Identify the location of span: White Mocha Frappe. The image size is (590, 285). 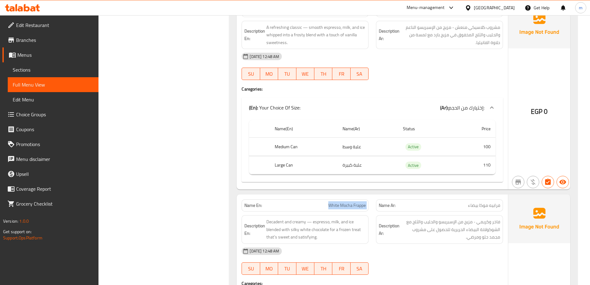
(347, 205).